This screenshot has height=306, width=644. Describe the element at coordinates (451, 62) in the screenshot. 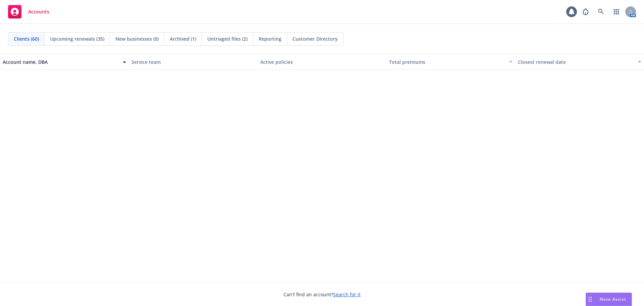

I see `button: Total premiums` at that location.